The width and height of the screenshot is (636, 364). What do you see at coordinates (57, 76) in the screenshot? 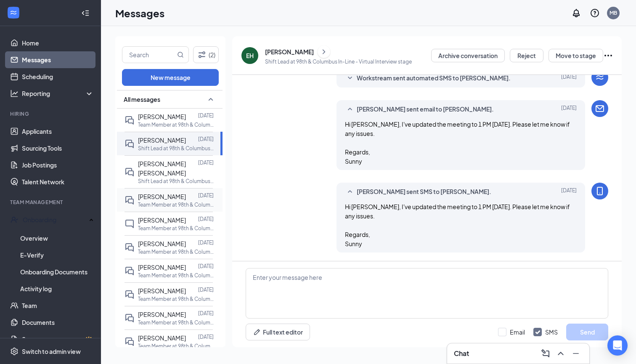
I see `a: Scheduling` at bounding box center [57, 76].